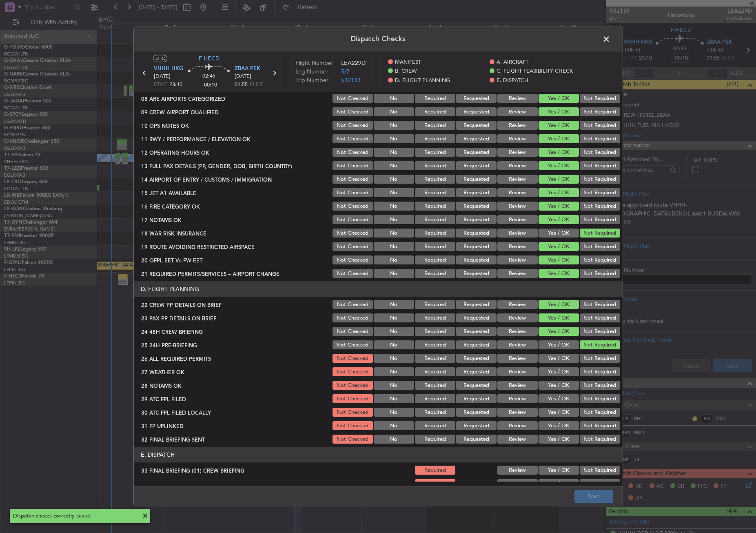  I want to click on div: Dispatch checks correctly saved., so click(76, 516).